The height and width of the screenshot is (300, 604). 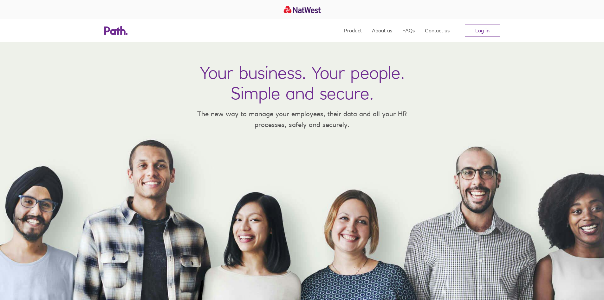 I want to click on a: Product, so click(x=353, y=30).